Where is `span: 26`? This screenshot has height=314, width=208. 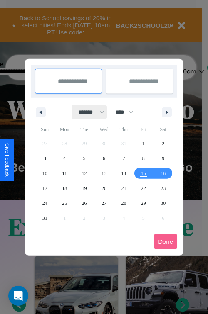 span: 26 is located at coordinates (84, 203).